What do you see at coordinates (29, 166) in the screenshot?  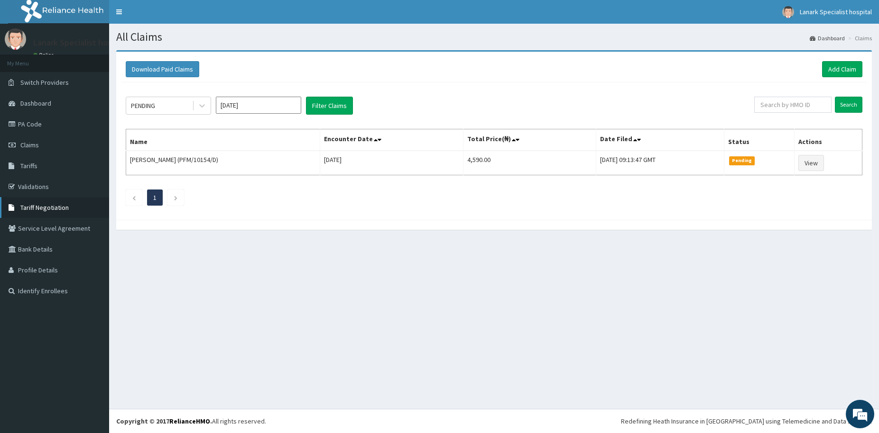 I see `span: Tariffs` at bounding box center [29, 166].